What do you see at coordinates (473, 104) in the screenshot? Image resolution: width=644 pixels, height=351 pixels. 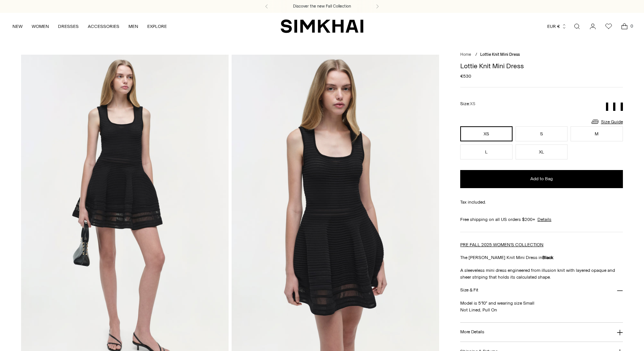 I see `span: XS` at bounding box center [473, 104].